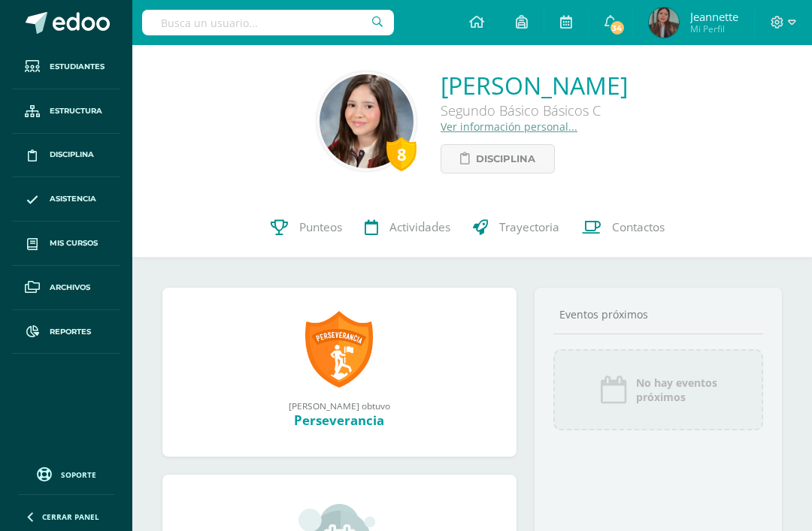 This screenshot has height=531, width=812. What do you see at coordinates (268, 22) in the screenshot?
I see `input: Busca un usuario...` at bounding box center [268, 22].